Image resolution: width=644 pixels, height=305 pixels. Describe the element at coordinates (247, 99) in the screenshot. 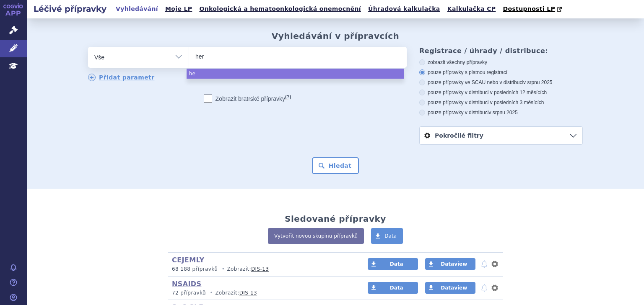

I see `label: Zobrazit bratrské přípravky` at that location.